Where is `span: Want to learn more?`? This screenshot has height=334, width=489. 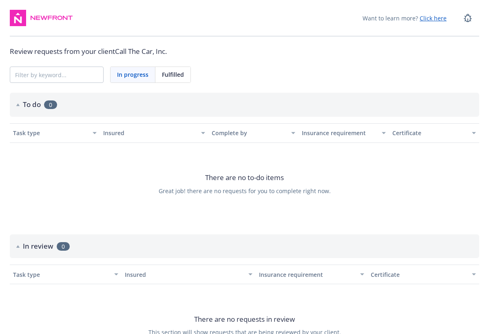
span: Want to learn more? is located at coordinates (405, 18).